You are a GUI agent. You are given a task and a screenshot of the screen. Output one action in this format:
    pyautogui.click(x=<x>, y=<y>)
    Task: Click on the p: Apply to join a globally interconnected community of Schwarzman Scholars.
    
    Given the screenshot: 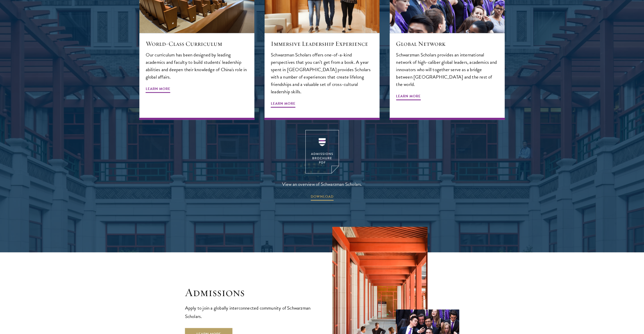 What is the action you would take?
    pyautogui.click(x=249, y=312)
    